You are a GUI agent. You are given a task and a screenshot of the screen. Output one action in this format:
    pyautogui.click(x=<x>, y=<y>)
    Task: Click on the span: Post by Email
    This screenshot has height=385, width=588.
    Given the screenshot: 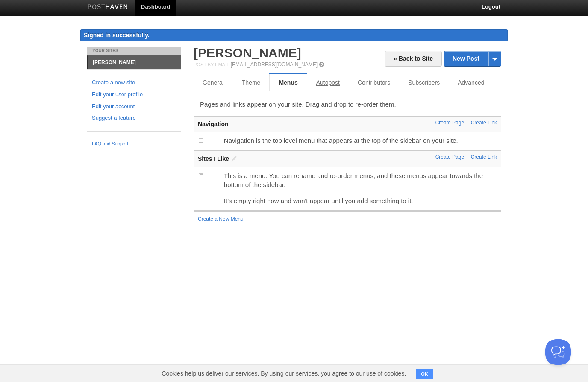 What is the action you would take?
    pyautogui.click(x=211, y=67)
    